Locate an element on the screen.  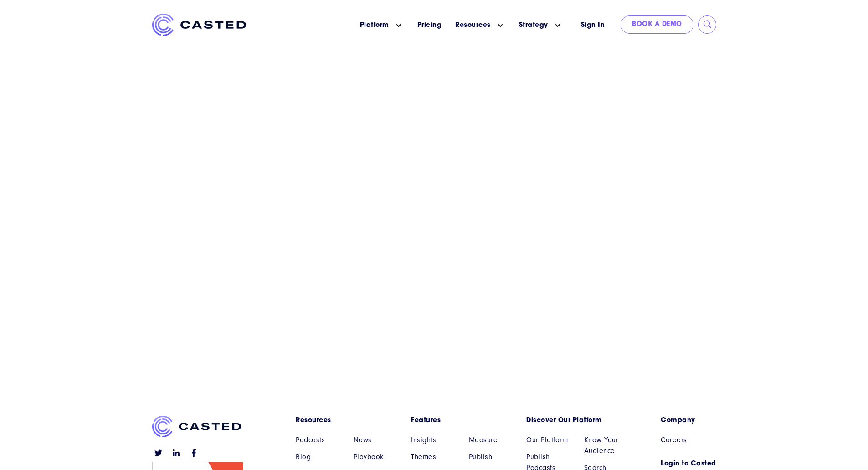
a: Podcasts is located at coordinates (317, 440).